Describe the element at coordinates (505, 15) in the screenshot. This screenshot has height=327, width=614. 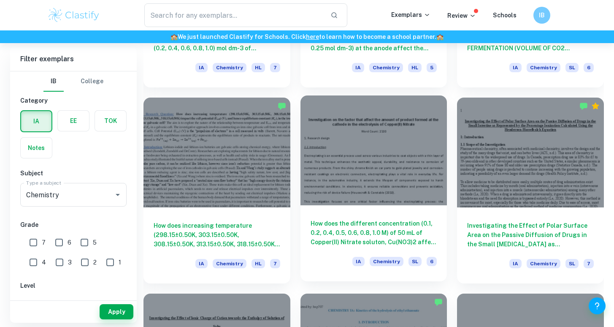
I see `a: Schools` at that location.